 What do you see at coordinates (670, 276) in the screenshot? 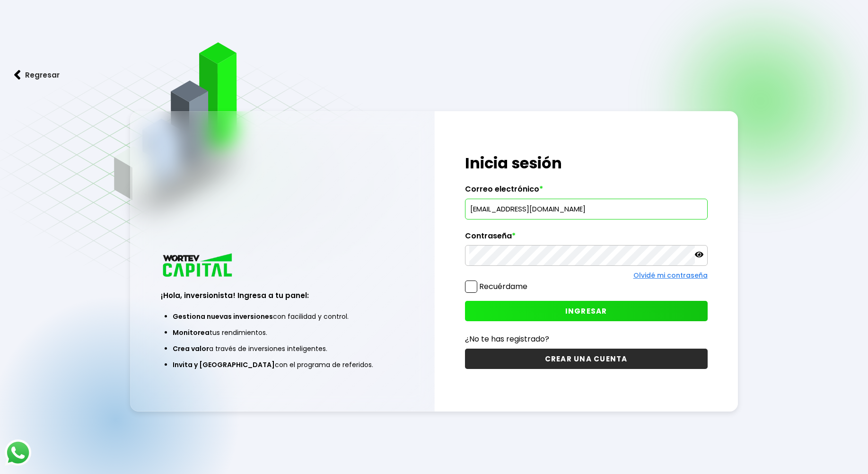
I see `a: Olvidé mi contraseña` at bounding box center [670, 276].